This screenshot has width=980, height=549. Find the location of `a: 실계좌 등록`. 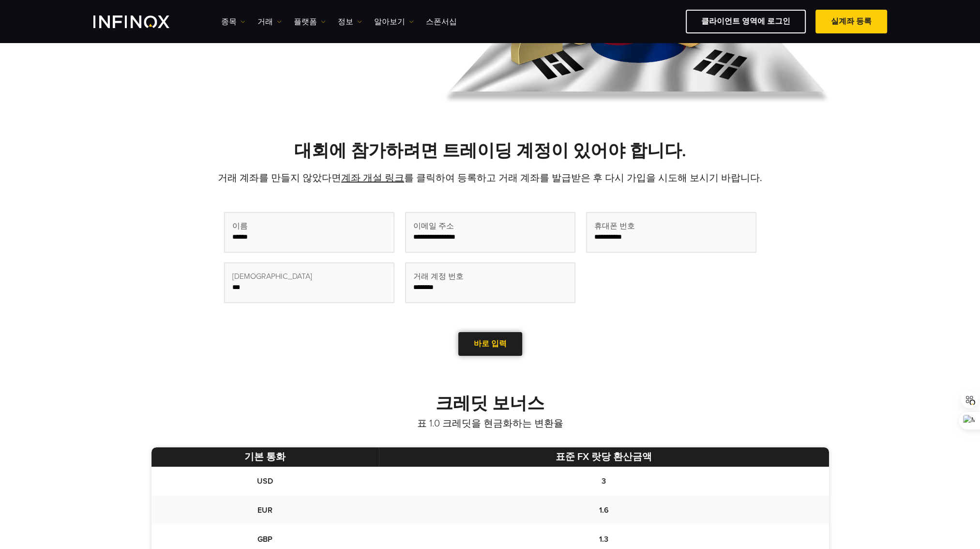

a: 실계좌 등록 is located at coordinates (851, 21).